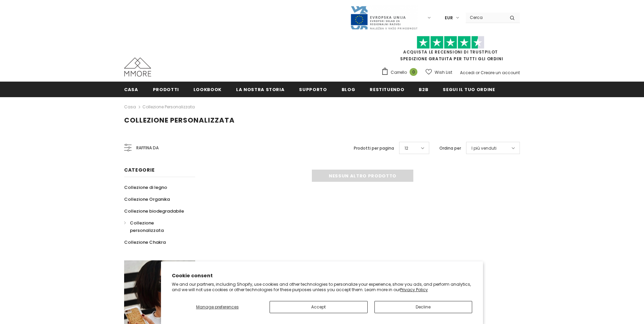 This screenshot has height=324, width=644. Describe the element at coordinates (478, 73) in the screenshot. I see `span: or` at that location.